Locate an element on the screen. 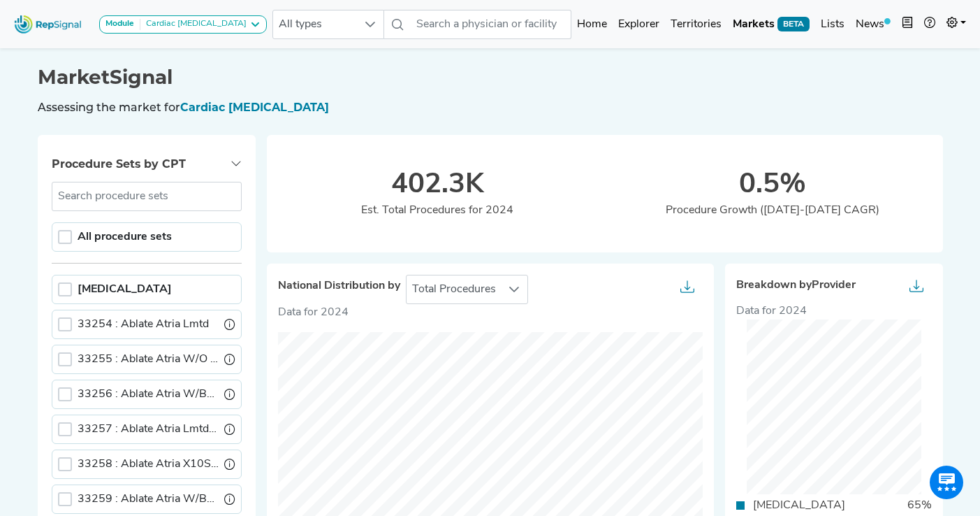 This screenshot has width=980, height=516. label: Ablate Atria W/Bypass Add-On is located at coordinates (148, 499).